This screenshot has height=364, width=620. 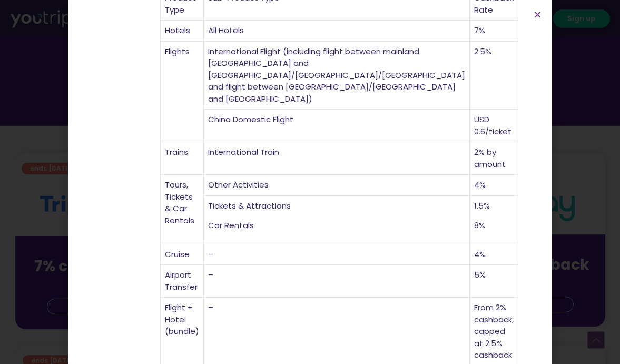 I want to click on td: Airport Transfer, so click(x=182, y=281).